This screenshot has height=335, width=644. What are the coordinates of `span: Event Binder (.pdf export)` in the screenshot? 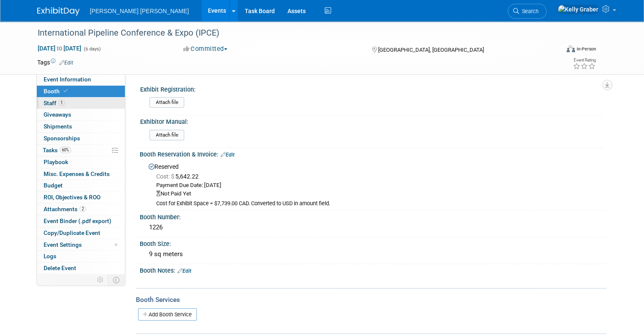 It's located at (77, 221).